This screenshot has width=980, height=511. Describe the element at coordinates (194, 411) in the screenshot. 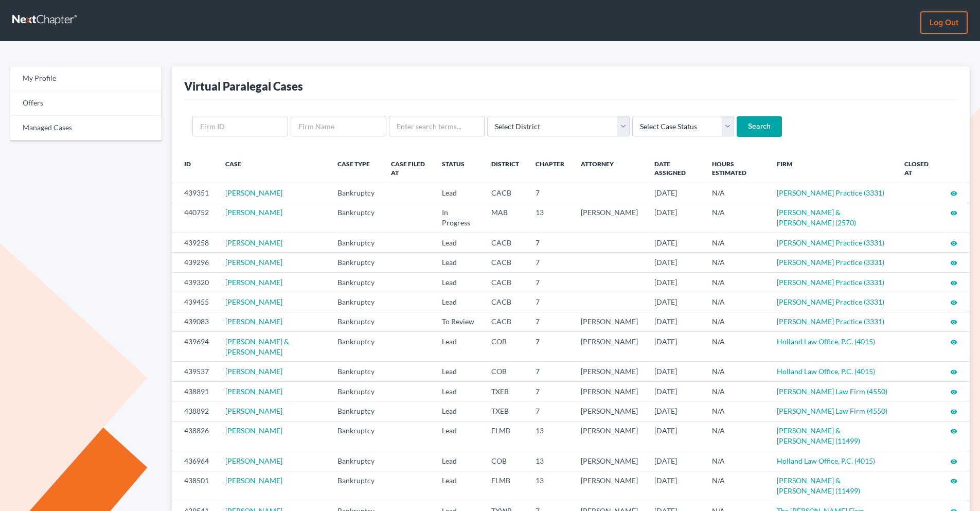

I see `td: 438892` at that location.